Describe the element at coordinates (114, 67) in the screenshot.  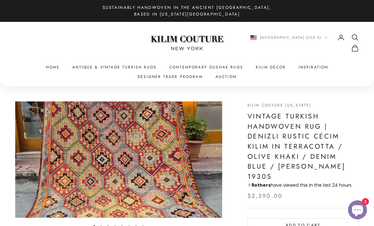
I see `a: Antique & Vintage Turkish Rugs` at that location.